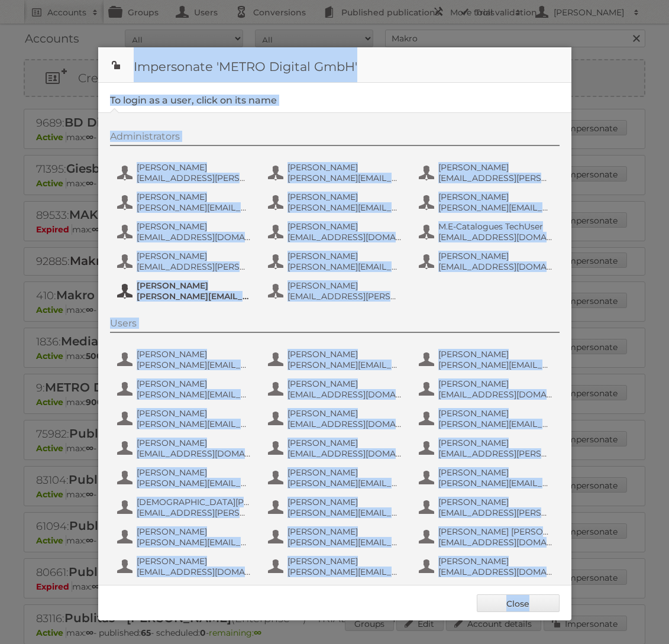 The width and height of the screenshot is (669, 644). Describe the element at coordinates (496, 227) in the screenshot. I see `span: M.E-Catalogues TechUser` at that location.